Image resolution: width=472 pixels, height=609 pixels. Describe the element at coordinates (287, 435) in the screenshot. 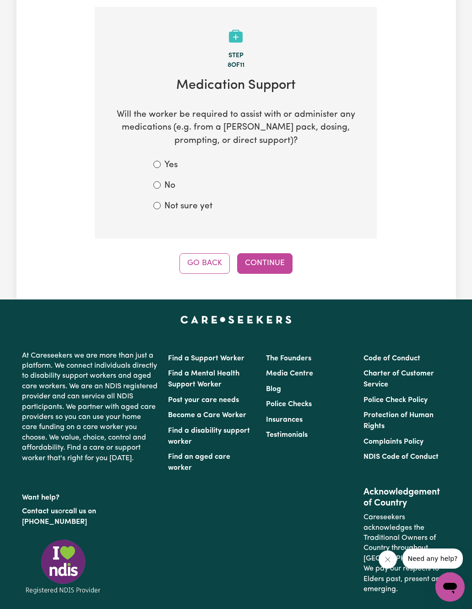

I see `a: Testimonials` at that location.